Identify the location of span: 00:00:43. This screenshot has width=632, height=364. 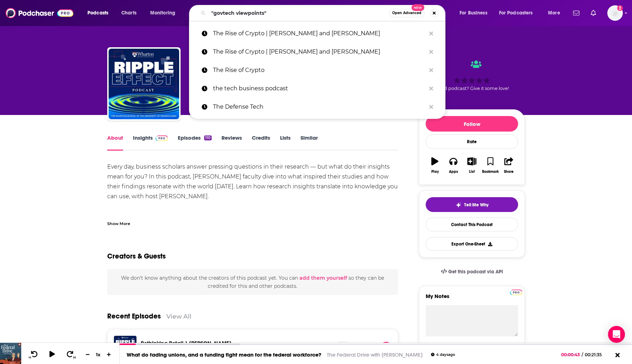
(571, 354).